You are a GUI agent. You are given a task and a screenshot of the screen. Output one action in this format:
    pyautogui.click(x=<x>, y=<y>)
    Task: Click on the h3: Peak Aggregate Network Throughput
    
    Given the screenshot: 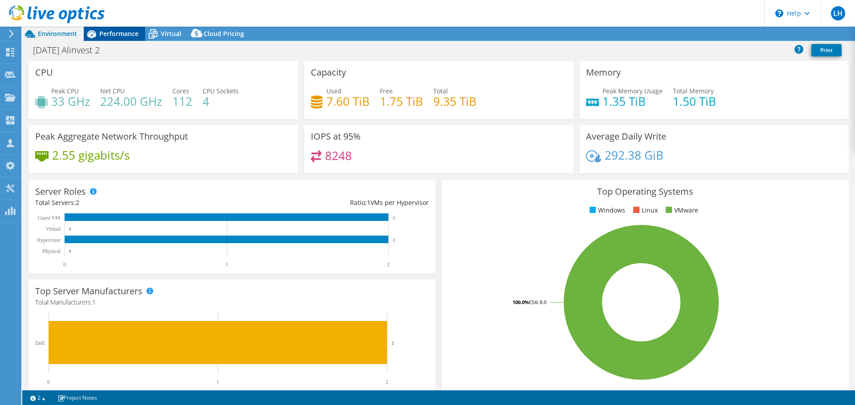 What is the action you would take?
    pyautogui.click(x=111, y=137)
    